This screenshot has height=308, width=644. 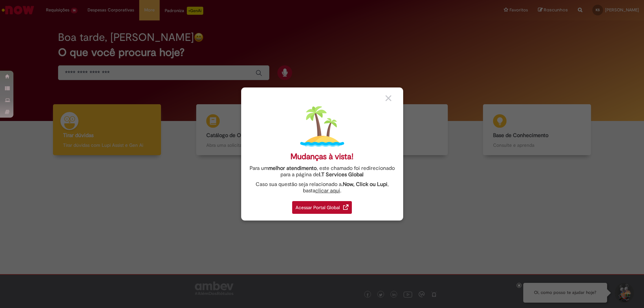 I want to click on img: island.png, so click(x=322, y=126).